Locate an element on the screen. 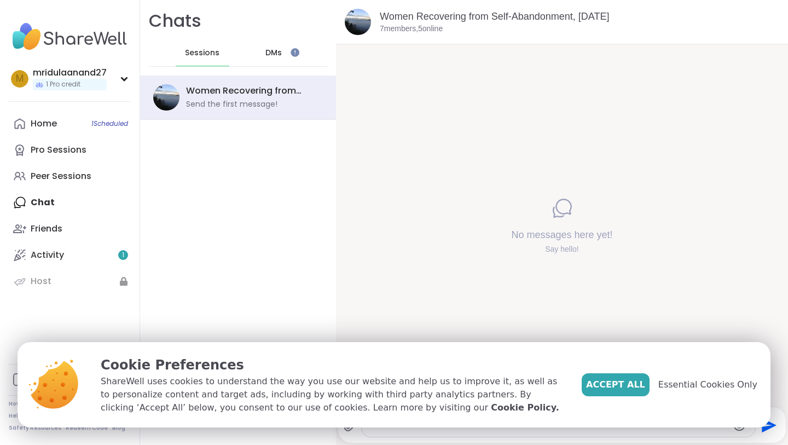 This screenshot has height=445, width=788. span: Accept All is located at coordinates (615, 384).